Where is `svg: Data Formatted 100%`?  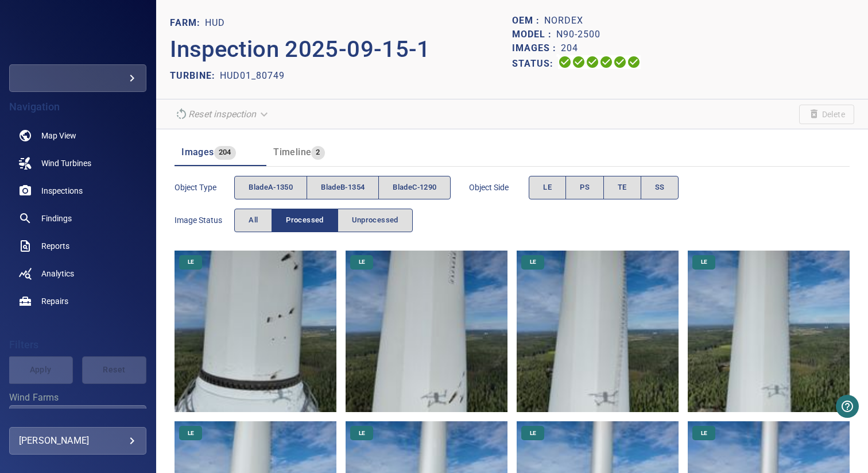 svg: Data Formatted 100% is located at coordinates (579, 62).